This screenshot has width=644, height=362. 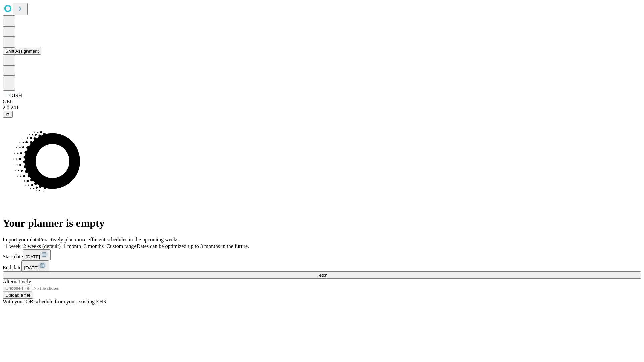 What do you see at coordinates (322, 266) in the screenshot?
I see `div: End date` at bounding box center [322, 266].